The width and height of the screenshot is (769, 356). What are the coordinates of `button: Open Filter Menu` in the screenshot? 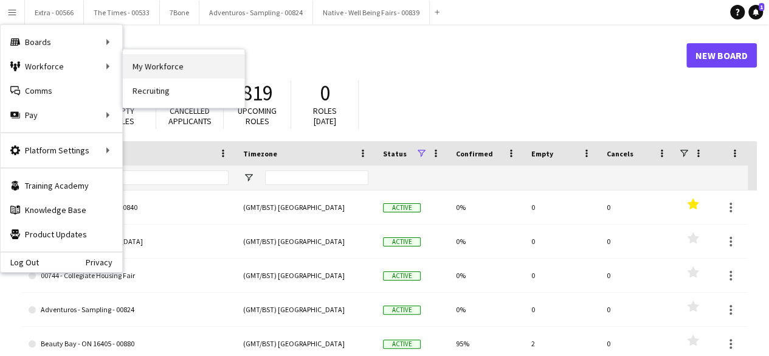 It's located at (249, 177).